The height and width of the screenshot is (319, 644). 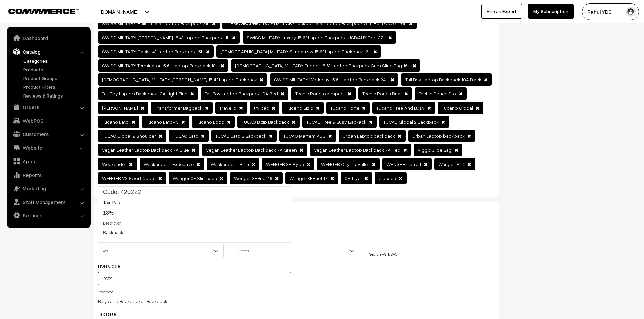 What do you see at coordinates (195, 178) in the screenshot?
I see `span: Wenger XE Slimcase` at bounding box center [195, 178].